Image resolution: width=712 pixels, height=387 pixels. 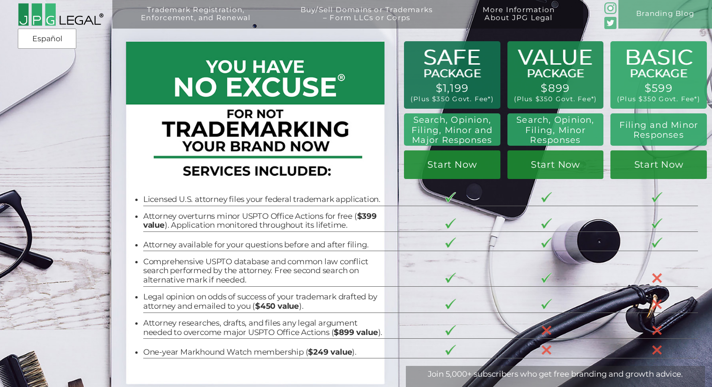 I want to click on a: Buy/Sell Domains or Trademarks– Form LLCs or Corps, so click(x=367, y=20).